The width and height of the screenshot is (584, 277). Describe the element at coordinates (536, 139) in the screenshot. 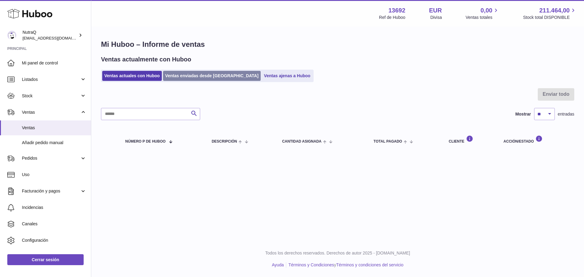

I see `div: Acción/Estado` at that location.